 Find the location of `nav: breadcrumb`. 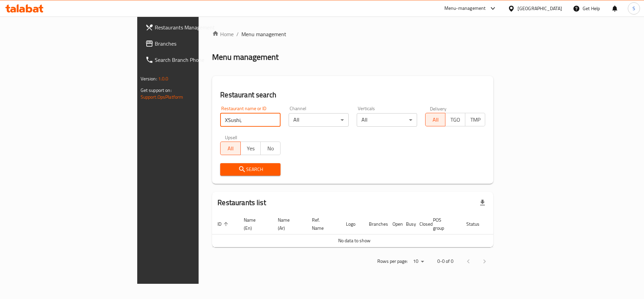

nav: breadcrumb is located at coordinates (353, 34).